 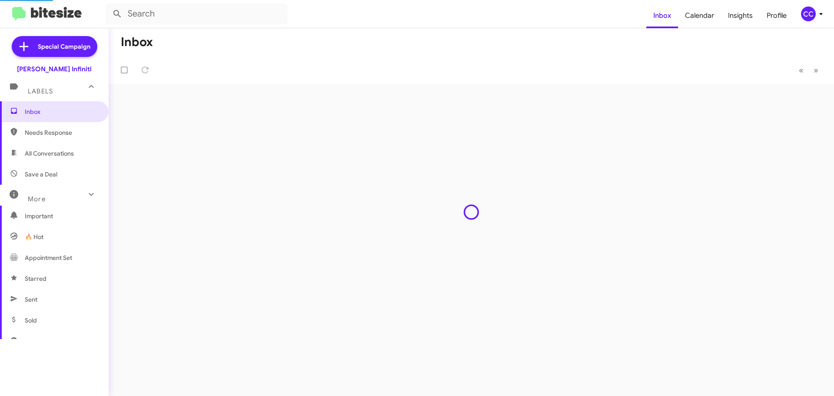 I want to click on span: Save a Deal, so click(x=41, y=174).